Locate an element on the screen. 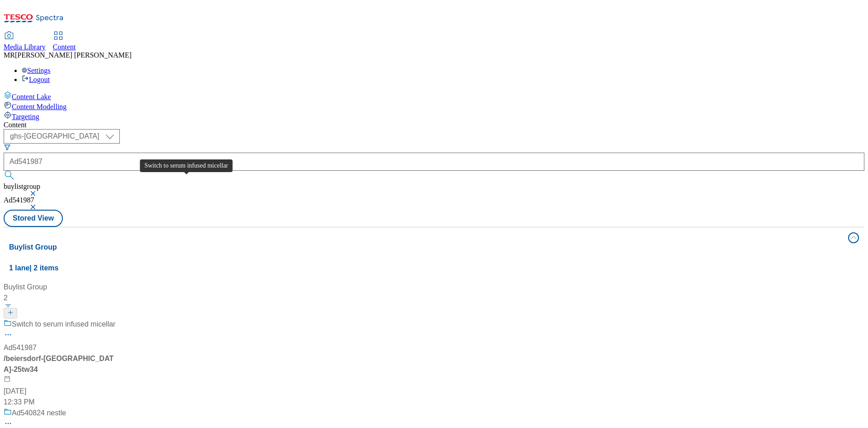 This screenshot has width=868, height=428. input: Search is located at coordinates (434, 162).